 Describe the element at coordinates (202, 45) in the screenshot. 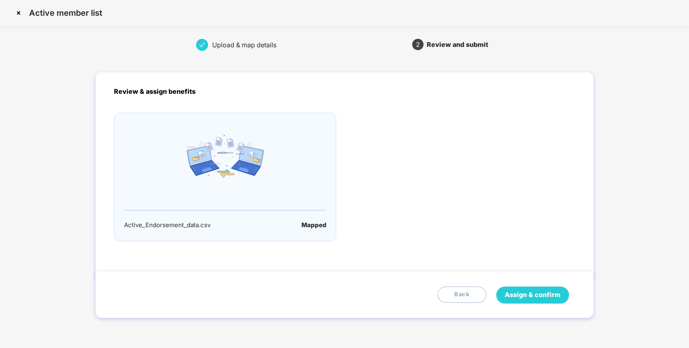

I see `span: check` at that location.